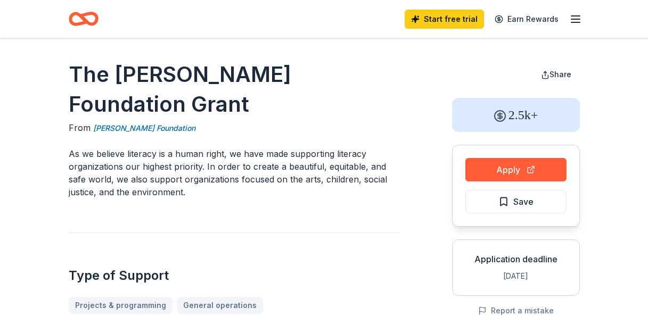  I want to click on div: 2.5k+, so click(516, 115).